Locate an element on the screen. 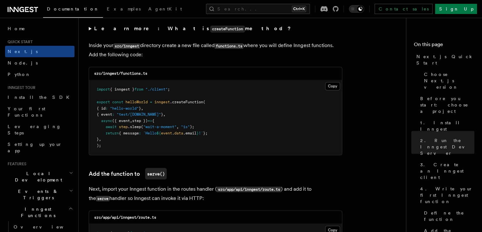 The height and width of the screenshot is (232, 482). span: Choose Next.js version is located at coordinates (449, 81).